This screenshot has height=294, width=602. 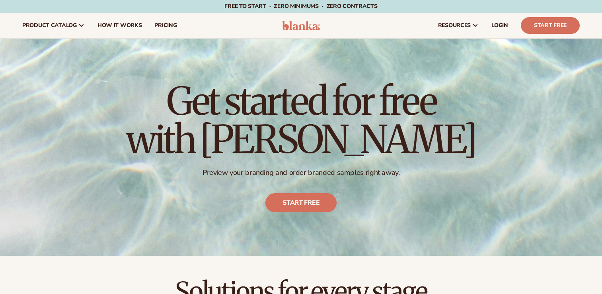 I want to click on p: Preview your branding and order branded samples right away., so click(x=301, y=172).